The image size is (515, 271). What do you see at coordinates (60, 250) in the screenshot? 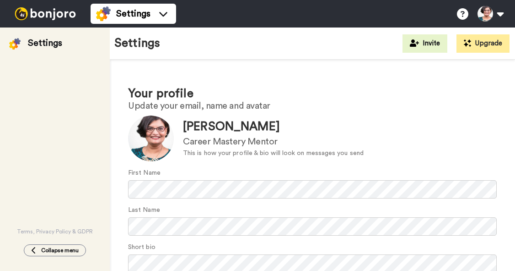
I see `span: Collapse menu` at bounding box center [60, 250].